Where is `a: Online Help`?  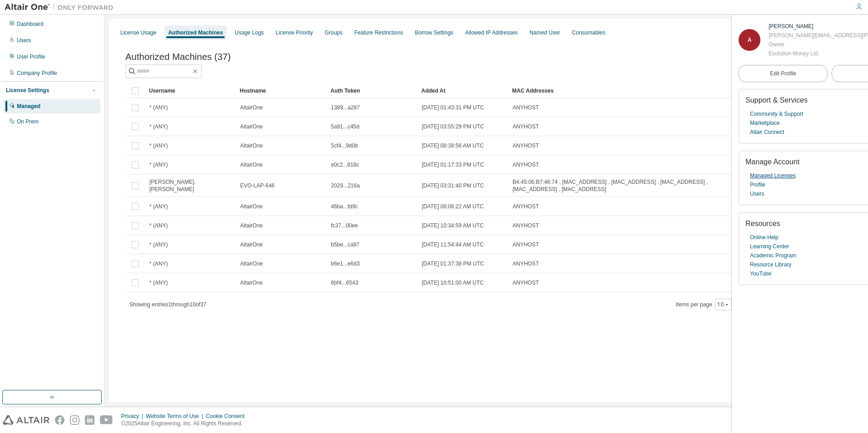
a: Online Help is located at coordinates (764, 237).